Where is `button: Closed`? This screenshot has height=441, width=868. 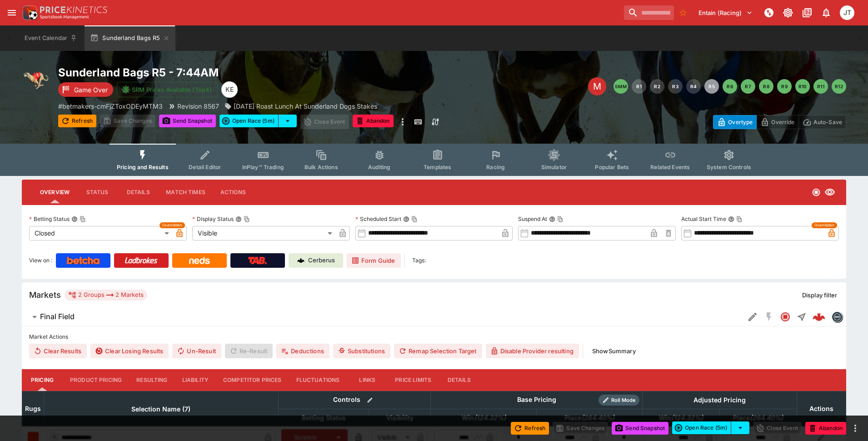 button: Closed is located at coordinates (785, 317).